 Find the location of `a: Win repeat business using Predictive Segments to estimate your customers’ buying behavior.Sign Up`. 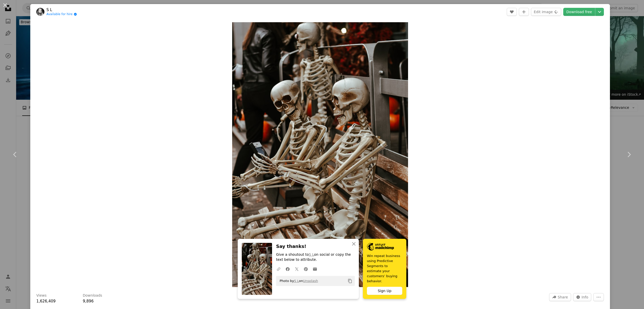

a: Win repeat business using Predictive Segments to estimate your customers’ buying behavior.Sign Up is located at coordinates (385, 269).